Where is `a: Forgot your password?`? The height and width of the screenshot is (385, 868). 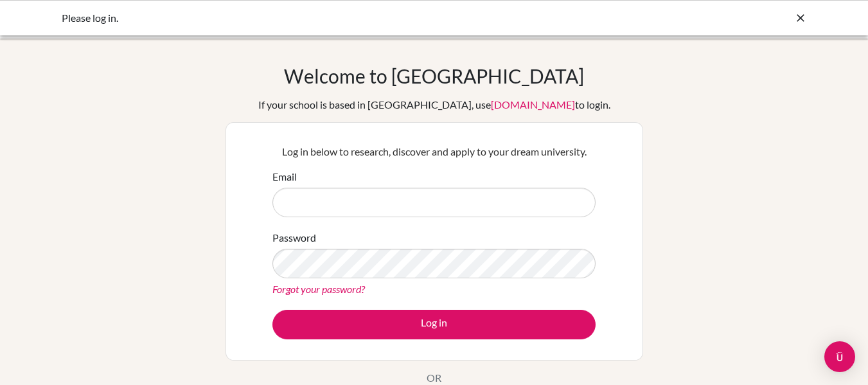 a: Forgot your password? is located at coordinates (319, 289).